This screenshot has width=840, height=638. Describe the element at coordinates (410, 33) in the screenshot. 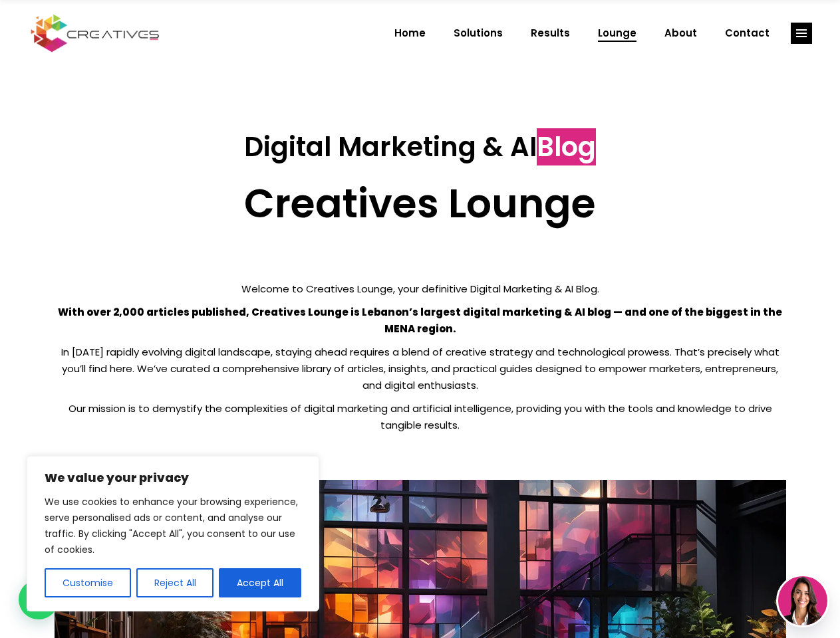

I see `span: Home` at that location.